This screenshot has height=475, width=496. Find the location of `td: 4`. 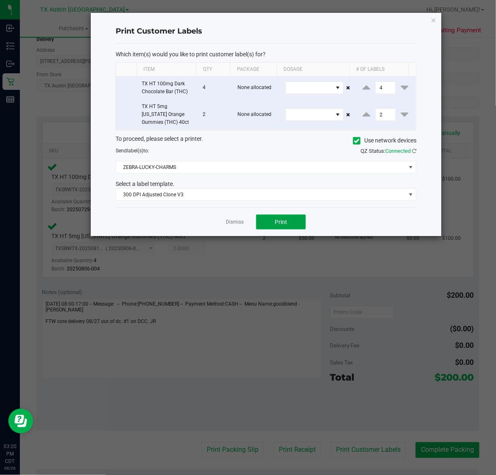

td: 4 is located at coordinates (215, 88).